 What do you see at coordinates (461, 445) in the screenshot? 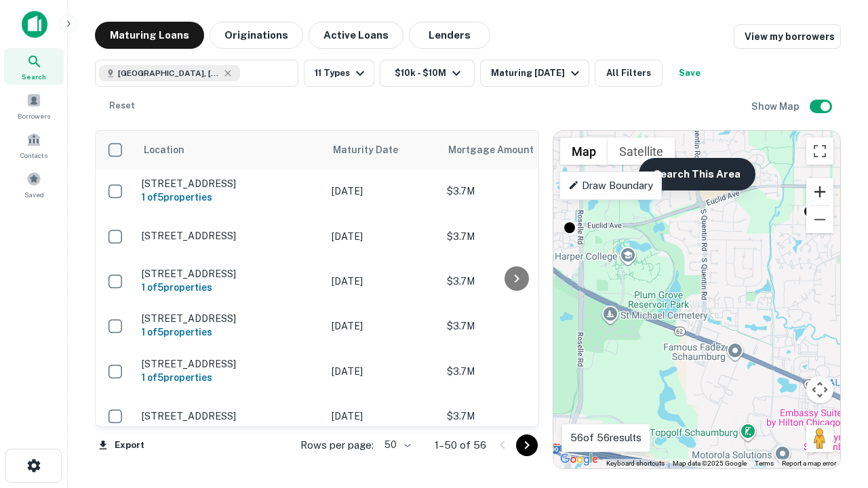
I see `p: 1–50 of 56` at bounding box center [461, 445].